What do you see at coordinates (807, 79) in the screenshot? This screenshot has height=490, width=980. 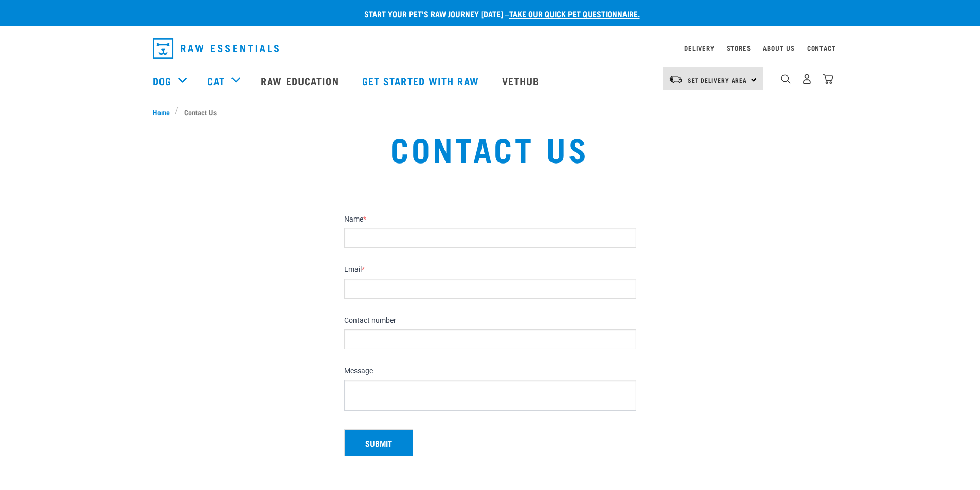 I see `img: user.png` at bounding box center [807, 79].